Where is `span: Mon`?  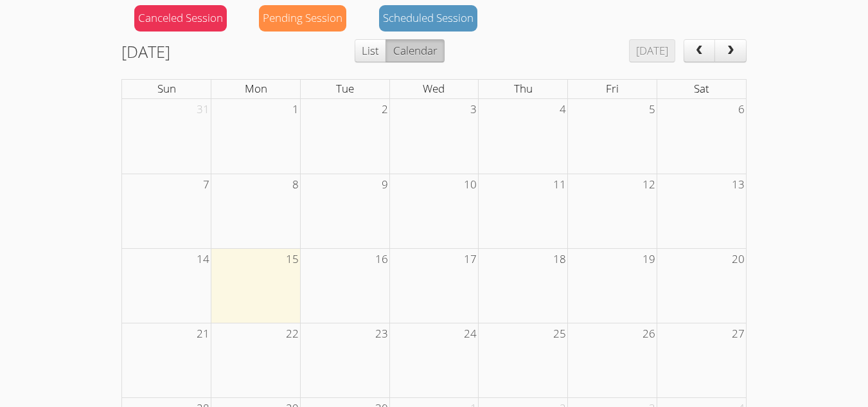
span: Mon is located at coordinates (255, 88).